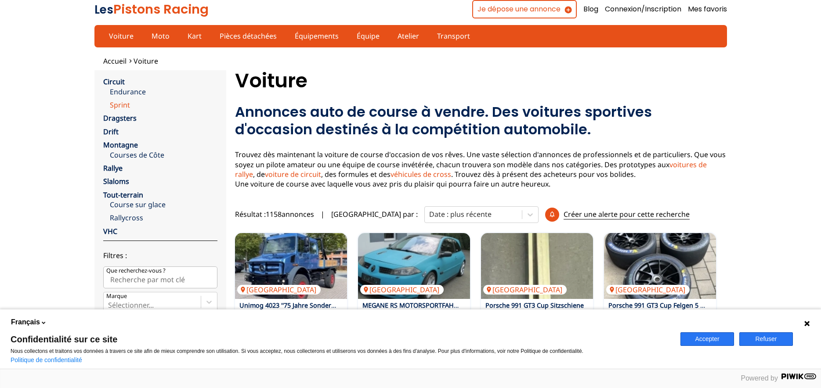 The width and height of the screenshot is (821, 388). I want to click on a: Endurance, so click(163, 92).